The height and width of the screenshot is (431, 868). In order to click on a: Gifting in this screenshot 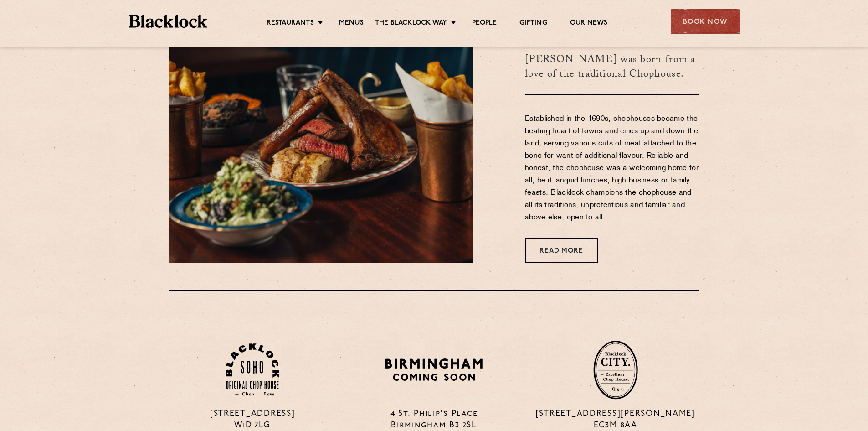, I will do `click(533, 24)`.